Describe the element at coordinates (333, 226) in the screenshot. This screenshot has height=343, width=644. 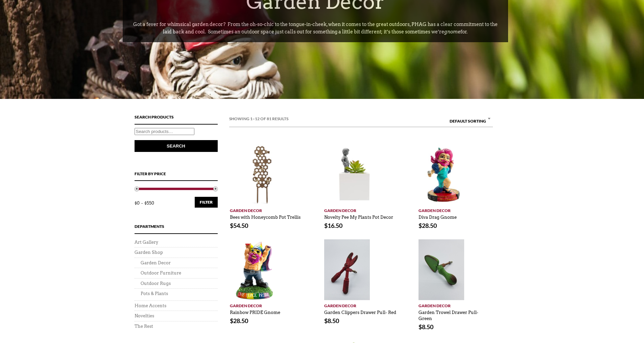
I see `bdi: 16.50` at that location.